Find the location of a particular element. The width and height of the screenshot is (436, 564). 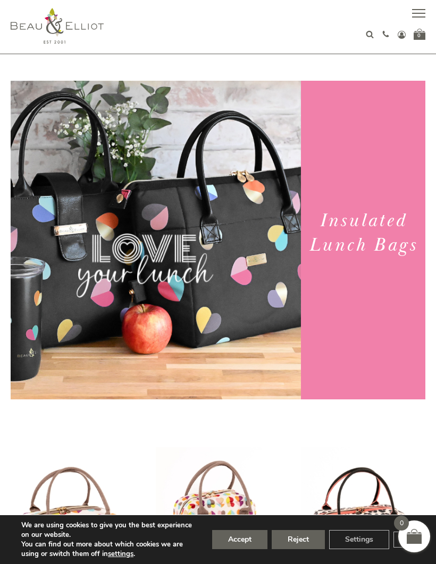

button: Close GDPR Cookie Banner is located at coordinates (403, 540).